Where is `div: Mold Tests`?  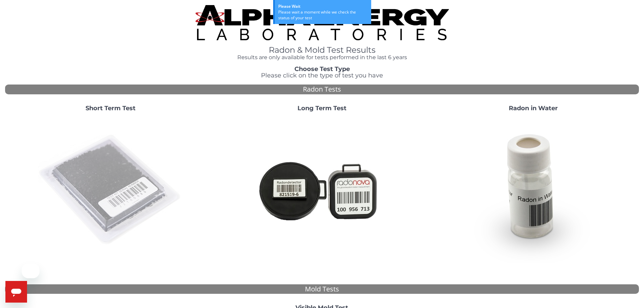 div: Mold Tests is located at coordinates (322, 289).